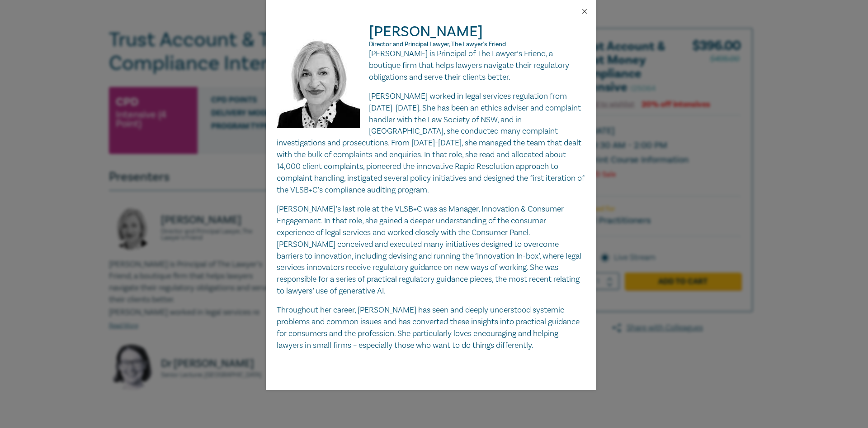  What do you see at coordinates (585, 12) in the screenshot?
I see `button: Close` at bounding box center [585, 12].